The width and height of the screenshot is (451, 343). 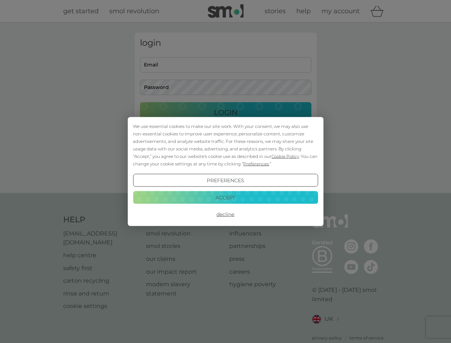 I want to click on span: Preferences, so click(x=256, y=164).